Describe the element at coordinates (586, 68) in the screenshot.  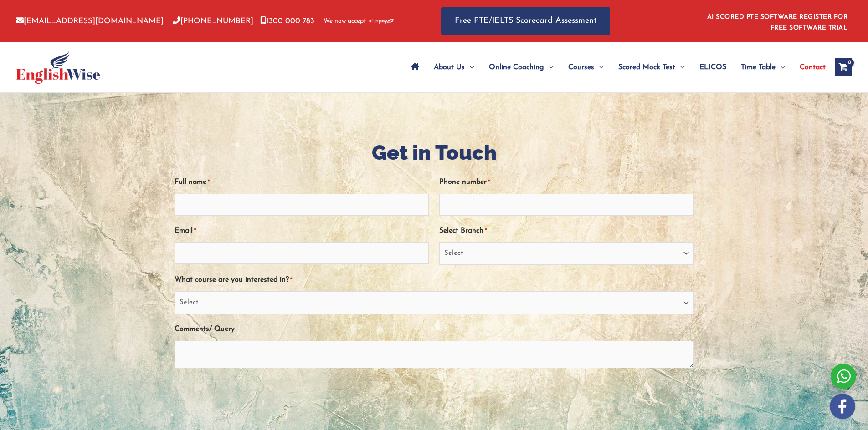
I see `a: CoursesMenu Toggle` at that location.